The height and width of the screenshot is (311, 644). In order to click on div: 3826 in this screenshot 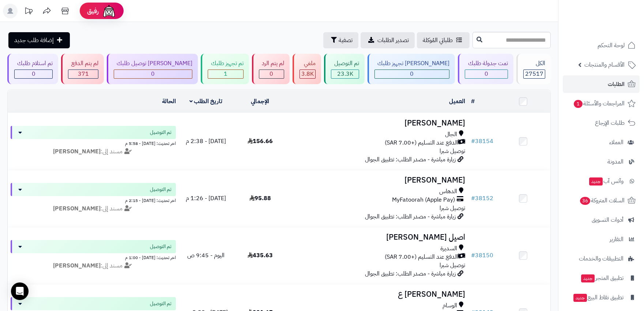, I will do `click(308, 74)`.